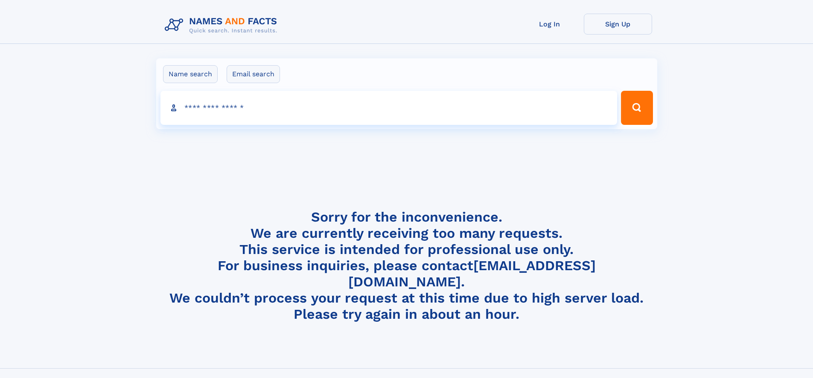 The width and height of the screenshot is (813, 378). I want to click on h4: Sorry for the inconvenience. We are currently receiving too many requests. This service is intend..., so click(407, 266).